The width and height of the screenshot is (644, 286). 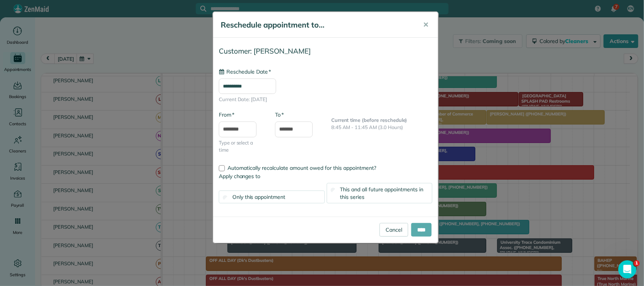 I want to click on span: Only this appointment, so click(x=259, y=197).